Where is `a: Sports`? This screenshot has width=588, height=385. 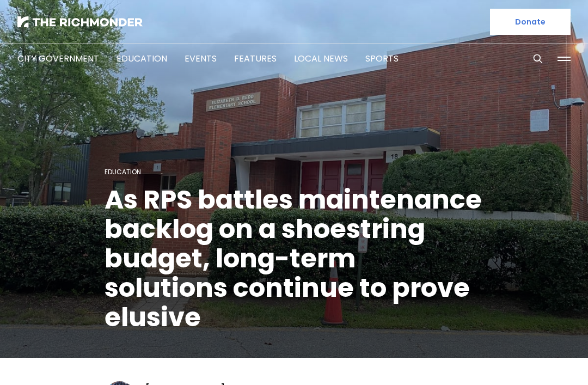 a: Sports is located at coordinates (381, 58).